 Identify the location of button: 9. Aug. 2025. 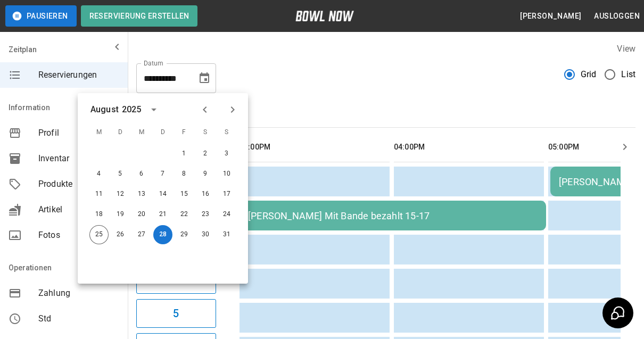
(206, 174).